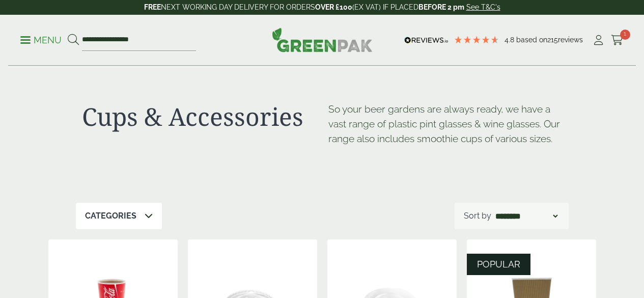  Describe the element at coordinates (570, 40) in the screenshot. I see `span: reviews` at that location.